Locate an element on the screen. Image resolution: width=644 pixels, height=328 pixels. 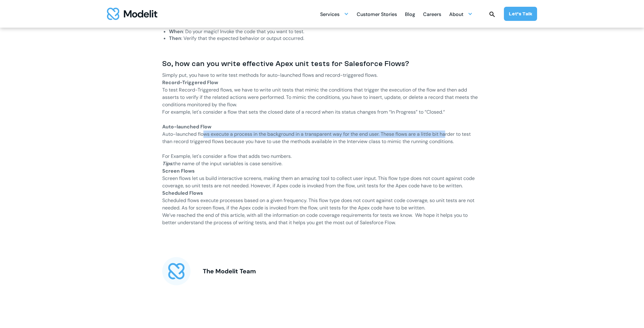
strong: Screen Flows is located at coordinates (179, 171).